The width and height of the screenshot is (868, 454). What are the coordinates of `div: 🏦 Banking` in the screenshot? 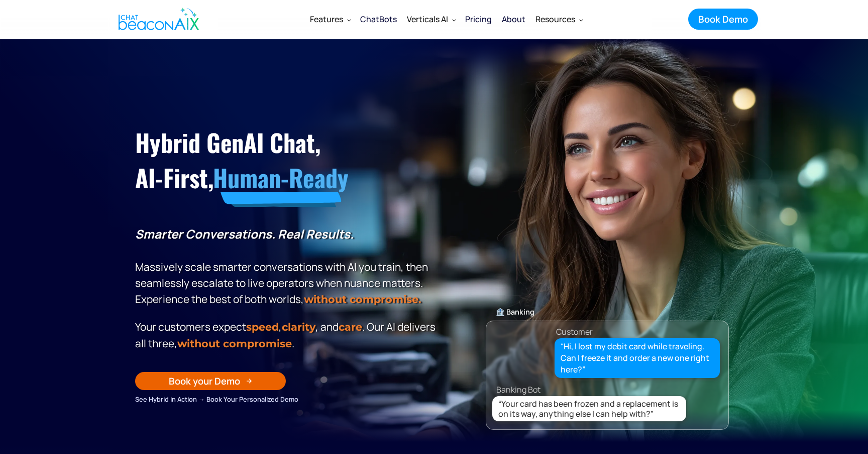 It's located at (607, 312).